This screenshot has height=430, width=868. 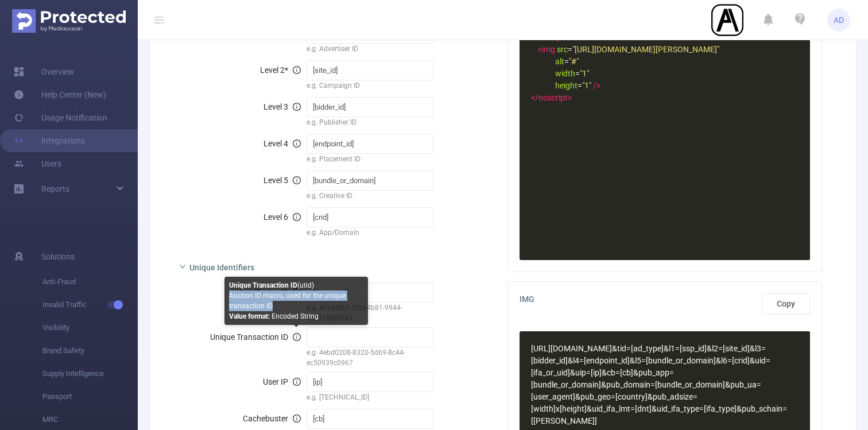 What do you see at coordinates (609, 409) in the screenshot?
I see `span: &uid_ifa_lmt` at bounding box center [609, 409].